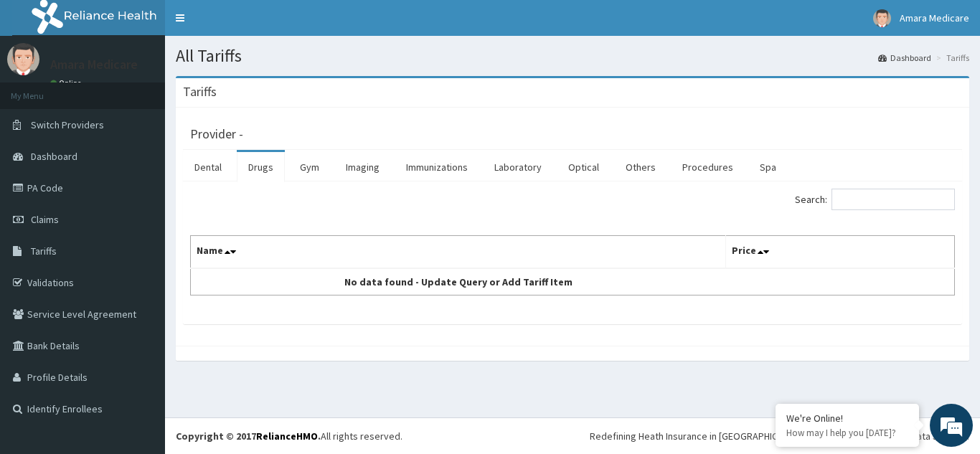 The width and height of the screenshot is (980, 454). Describe the element at coordinates (362, 167) in the screenshot. I see `a: Imaging` at that location.